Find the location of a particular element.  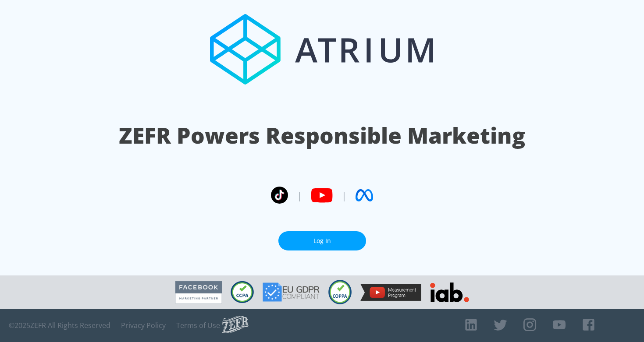

img: GDPR Compliant is located at coordinates (291, 292).